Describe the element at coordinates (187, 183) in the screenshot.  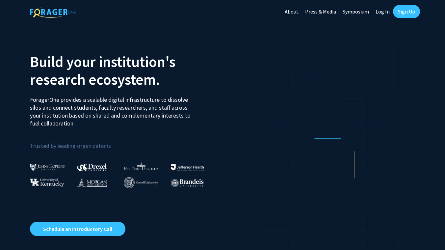
I see `img: Brandeis University` at that location.